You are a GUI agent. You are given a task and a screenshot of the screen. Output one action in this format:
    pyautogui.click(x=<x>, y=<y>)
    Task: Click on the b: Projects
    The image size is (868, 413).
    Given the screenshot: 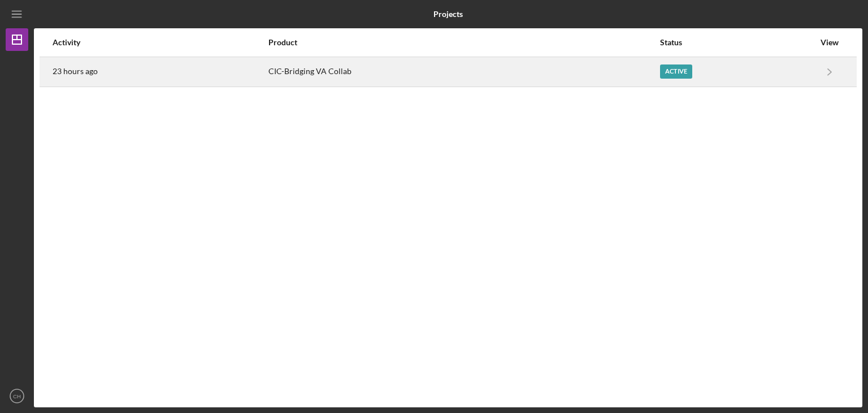 What is the action you would take?
    pyautogui.click(x=448, y=14)
    